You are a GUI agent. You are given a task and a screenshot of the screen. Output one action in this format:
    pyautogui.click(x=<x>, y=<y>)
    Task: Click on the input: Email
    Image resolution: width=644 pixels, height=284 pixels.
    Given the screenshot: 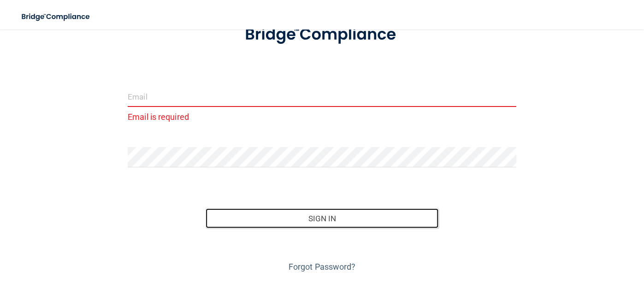 What is the action you would take?
    pyautogui.click(x=322, y=96)
    